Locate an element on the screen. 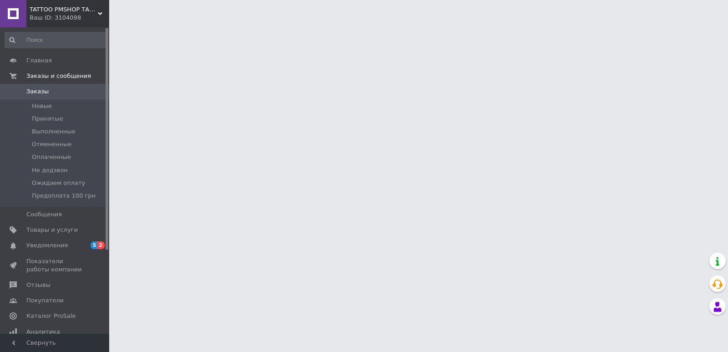  span: Оплаченные is located at coordinates (51, 157).